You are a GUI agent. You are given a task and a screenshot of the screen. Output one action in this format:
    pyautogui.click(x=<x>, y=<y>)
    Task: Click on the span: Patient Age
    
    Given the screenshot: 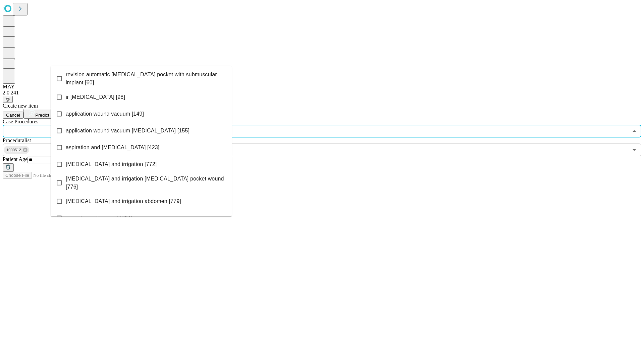 What is the action you would take?
    pyautogui.click(x=15, y=159)
    